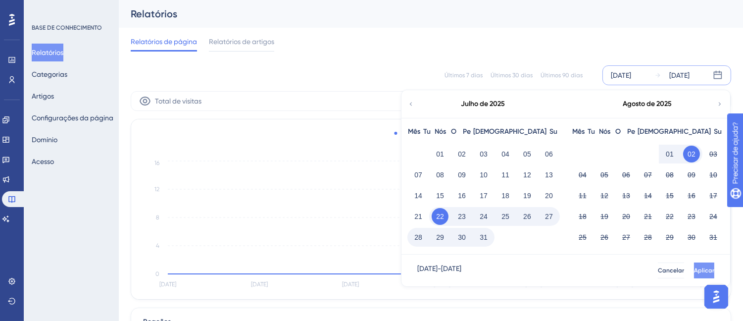  What do you see at coordinates (505, 175) in the screenshot?
I see `button: 11` at bounding box center [505, 175].